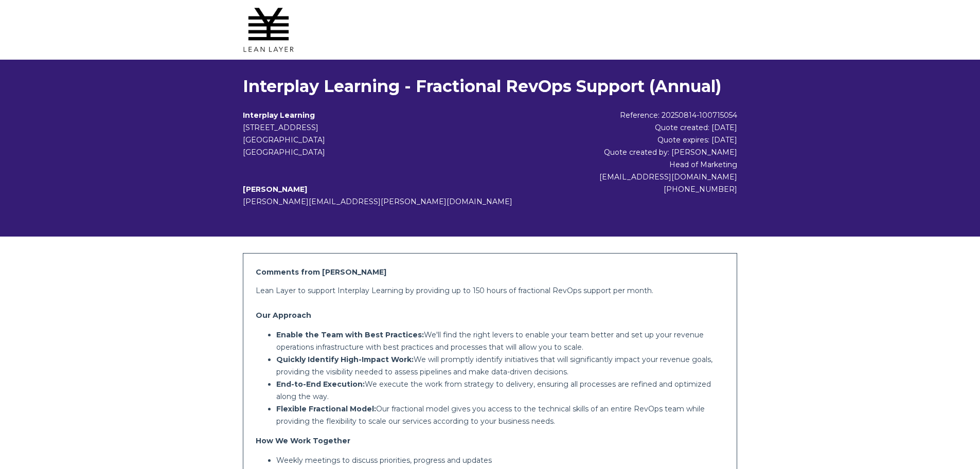  I want to click on h1: Interplay Learning - Fractional RevOps Support (Annual), so click(490, 86).